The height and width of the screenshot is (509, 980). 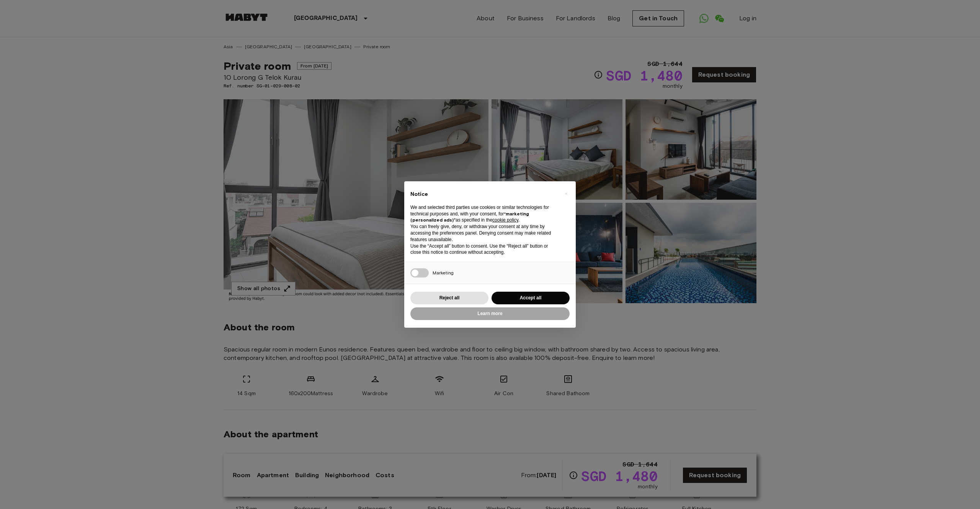 I want to click on button: Learn more, so click(x=490, y=313).